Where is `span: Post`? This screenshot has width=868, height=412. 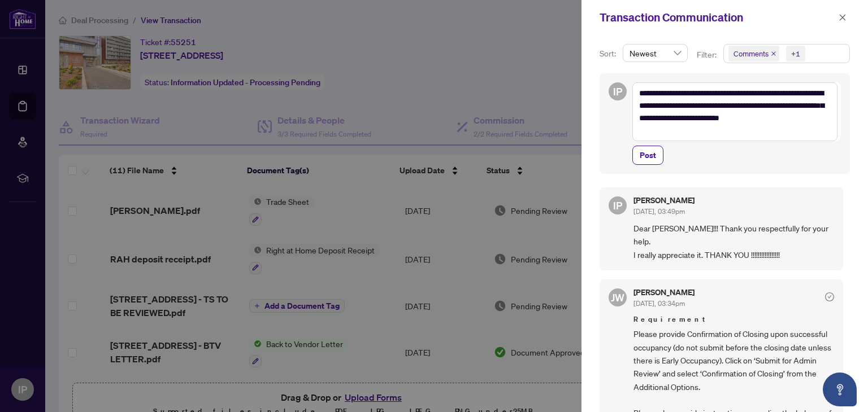
span: Post is located at coordinates (648, 155).